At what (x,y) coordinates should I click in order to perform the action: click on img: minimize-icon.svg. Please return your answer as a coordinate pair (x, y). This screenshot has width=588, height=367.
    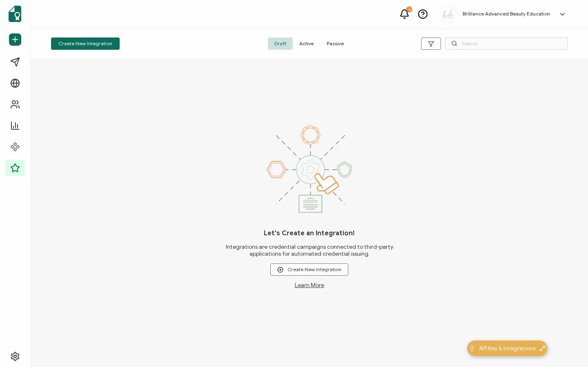
    Looking at the image, I should click on (542, 349).